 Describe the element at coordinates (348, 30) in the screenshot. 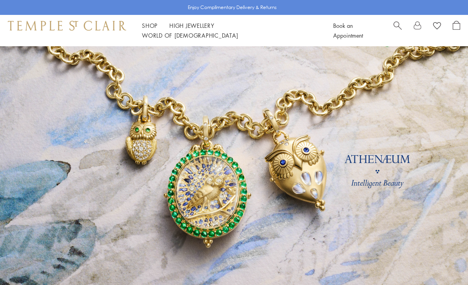

I see `a: Book an Appointment` at that location.